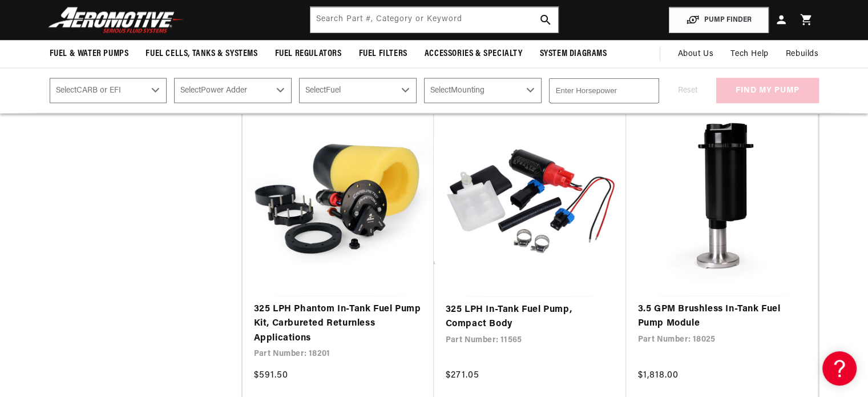 This screenshot has height=397, width=868. What do you see at coordinates (483, 91) in the screenshot?
I see `select: Mounting` at bounding box center [483, 91].